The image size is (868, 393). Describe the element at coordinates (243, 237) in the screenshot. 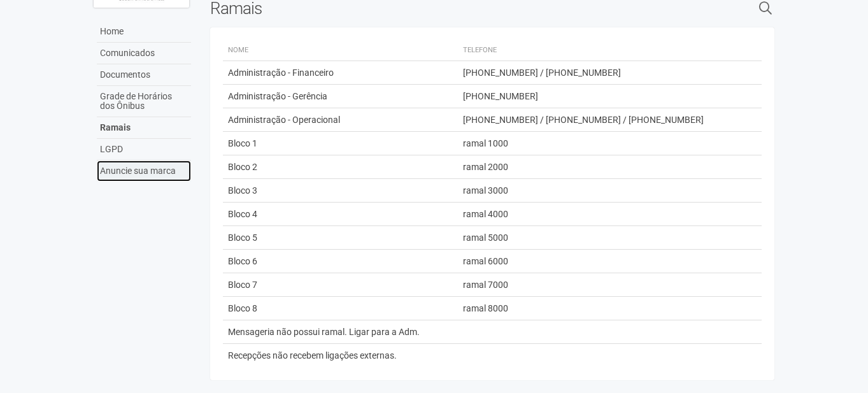

I see `span: Bloco 5` at that location.